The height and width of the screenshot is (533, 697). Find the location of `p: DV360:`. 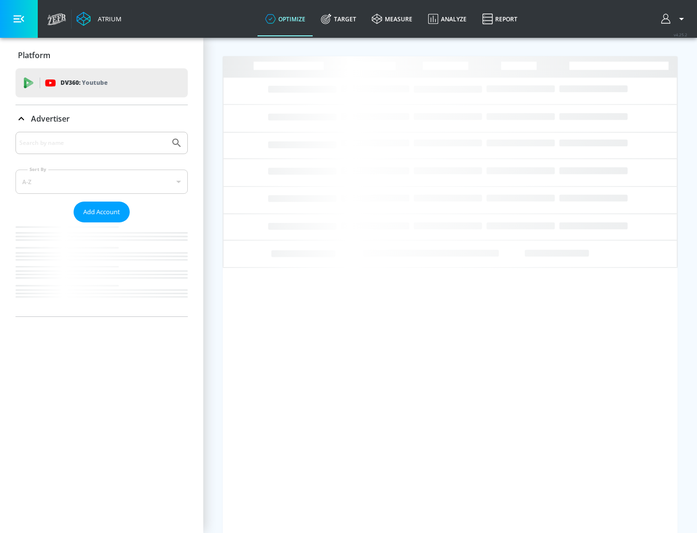

p: DV360: is located at coordinates (84, 83).